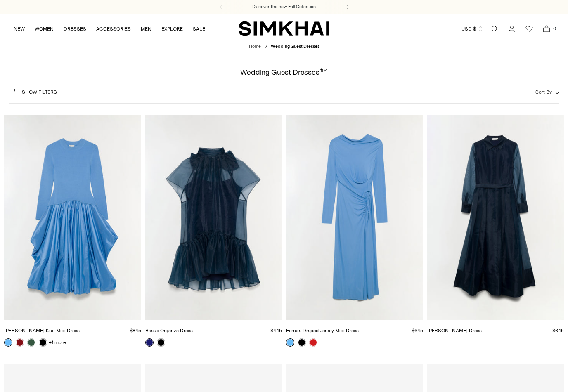 This screenshot has height=392, width=568. I want to click on h3: Discover the new Fall Collection, so click(284, 7).